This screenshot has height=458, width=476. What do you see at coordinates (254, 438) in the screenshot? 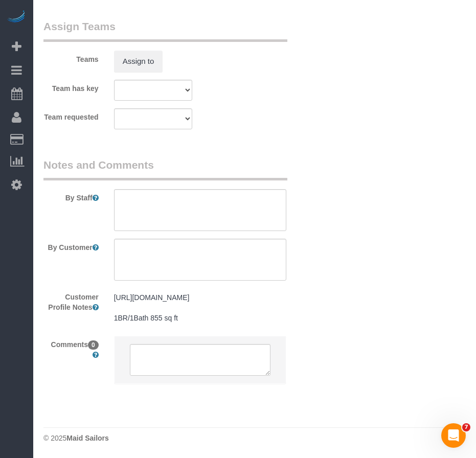
I see `div: © 2025` at bounding box center [254, 438].